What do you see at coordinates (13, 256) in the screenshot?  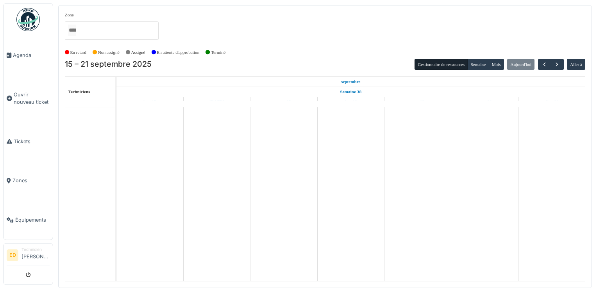 I see `li: ED` at bounding box center [13, 256].